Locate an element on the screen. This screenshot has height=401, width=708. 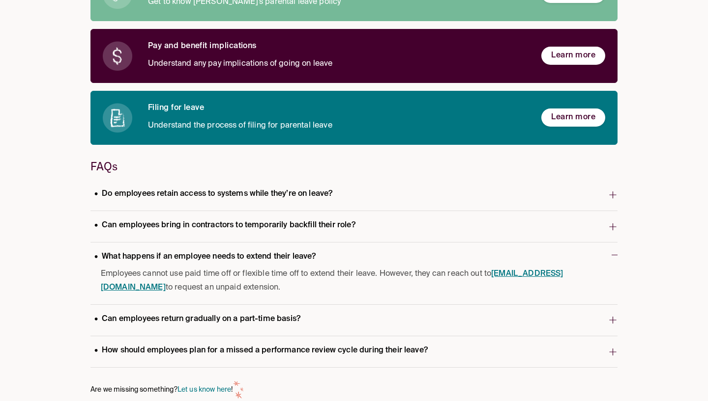
button: How should employees plan for a missed a performance review cycle during their leave? is located at coordinates (354, 352).